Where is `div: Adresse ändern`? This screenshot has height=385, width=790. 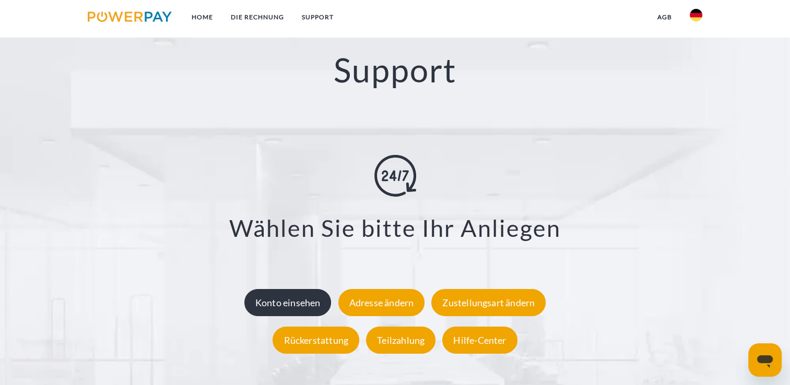 div: Adresse ändern is located at coordinates (382, 303).